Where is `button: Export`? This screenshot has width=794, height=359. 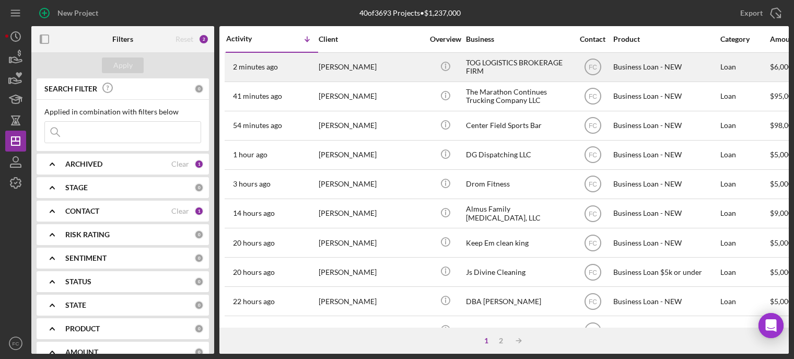 button: Export is located at coordinates (759, 13).